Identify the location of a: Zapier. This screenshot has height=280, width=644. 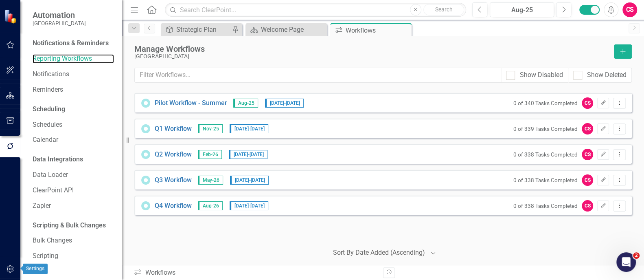
(74, 206).